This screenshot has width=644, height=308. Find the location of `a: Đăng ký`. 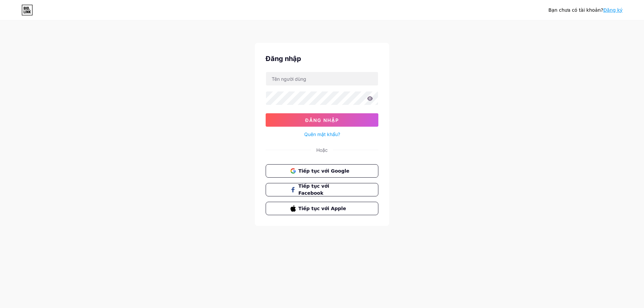

a: Đăng ký is located at coordinates (613, 10).